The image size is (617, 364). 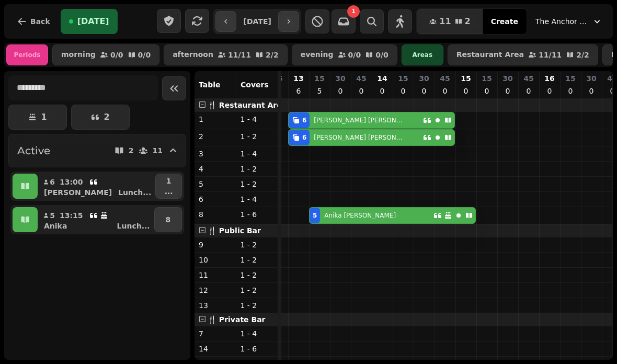 What do you see at coordinates (168, 186) in the screenshot?
I see `button: 1...` at bounding box center [168, 186].